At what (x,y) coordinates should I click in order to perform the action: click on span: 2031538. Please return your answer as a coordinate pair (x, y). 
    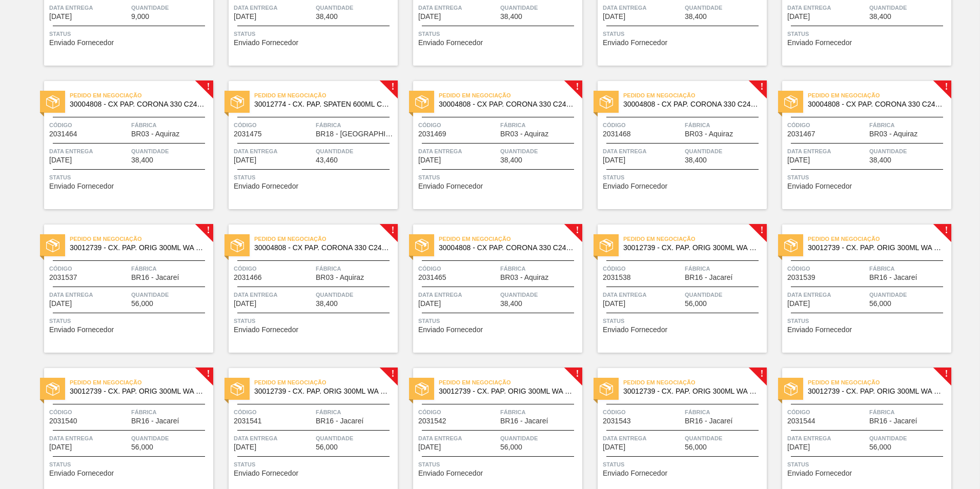
    Looking at the image, I should click on (616, 278).